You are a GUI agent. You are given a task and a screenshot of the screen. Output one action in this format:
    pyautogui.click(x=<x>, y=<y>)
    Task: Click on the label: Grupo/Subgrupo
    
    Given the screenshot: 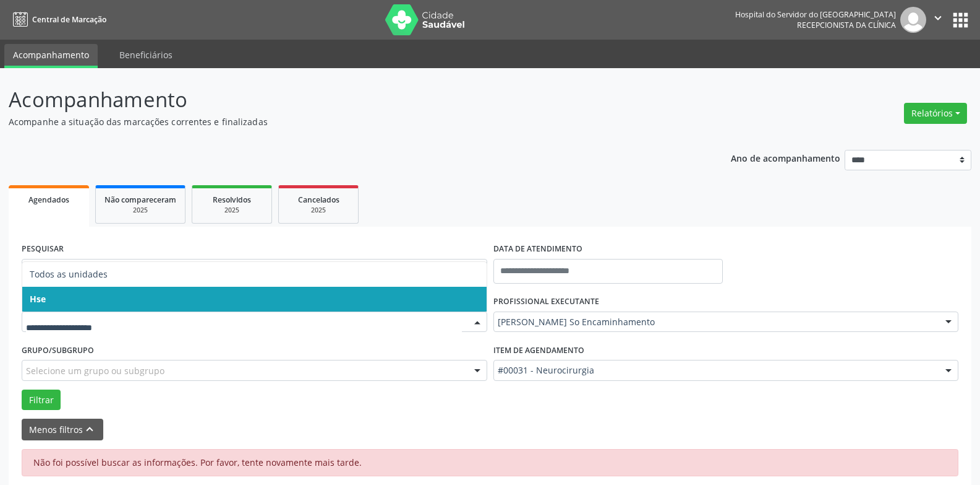 What is the action you would take?
    pyautogui.click(x=57, y=350)
    